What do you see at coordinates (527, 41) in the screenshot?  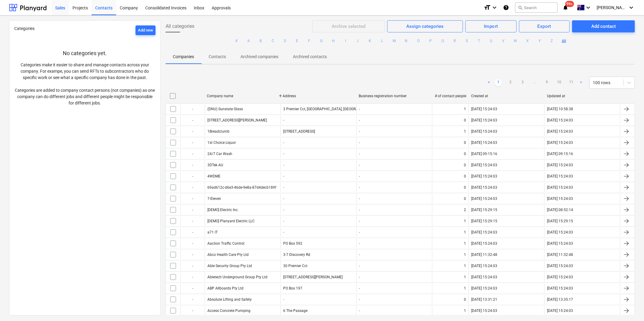 I see `button: X` at bounding box center [527, 41].